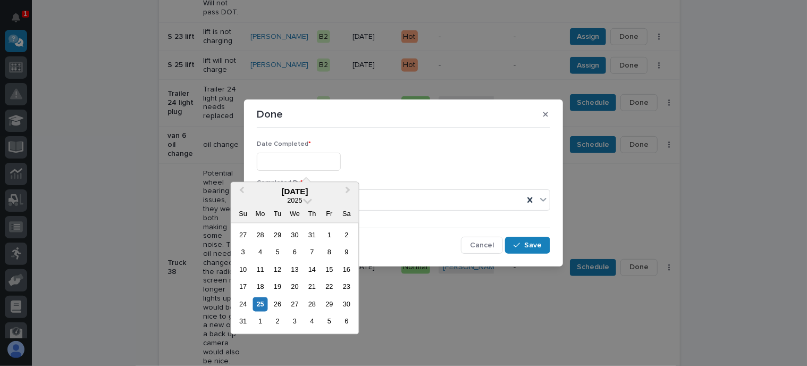 The height and width of the screenshot is (366, 807). Describe the element at coordinates (294, 200) in the screenshot. I see `span: 2025` at that location.